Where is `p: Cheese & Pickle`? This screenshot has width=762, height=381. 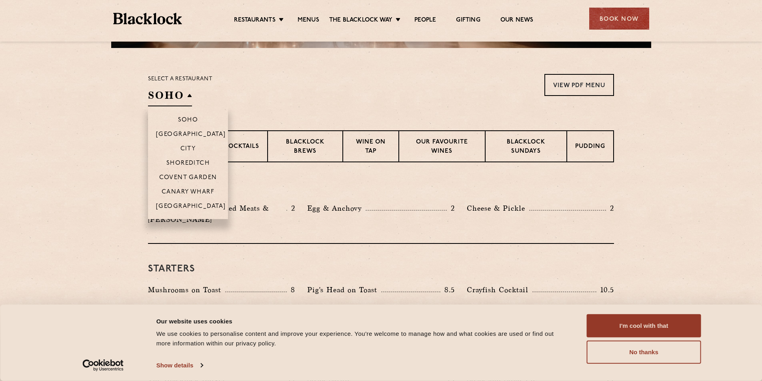 p: Cheese & Pickle is located at coordinates (498, 208).